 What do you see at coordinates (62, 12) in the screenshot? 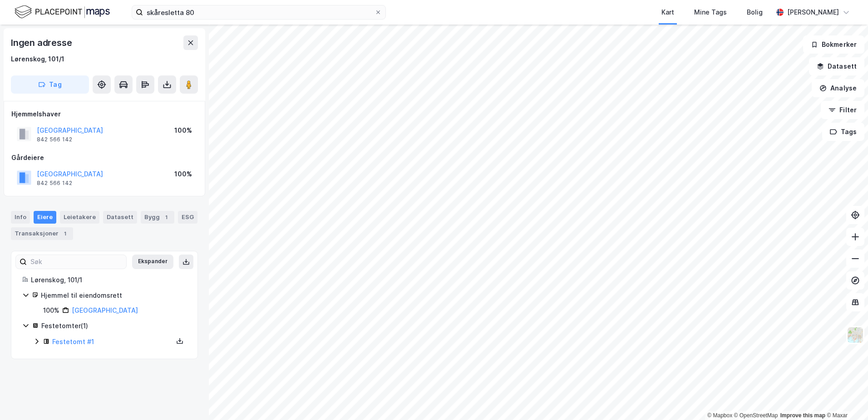
I see `img: logo.f888ab2527a4732fd821a326f86c7f29.svg` at bounding box center [62, 12].